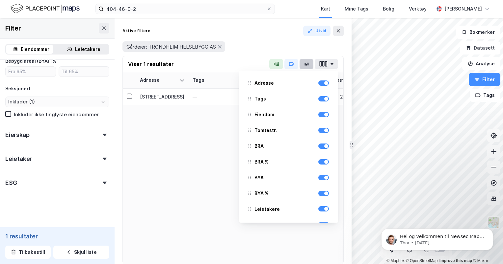  Describe the element at coordinates (455, 261) in the screenshot. I see `a: Improve this map` at that location.